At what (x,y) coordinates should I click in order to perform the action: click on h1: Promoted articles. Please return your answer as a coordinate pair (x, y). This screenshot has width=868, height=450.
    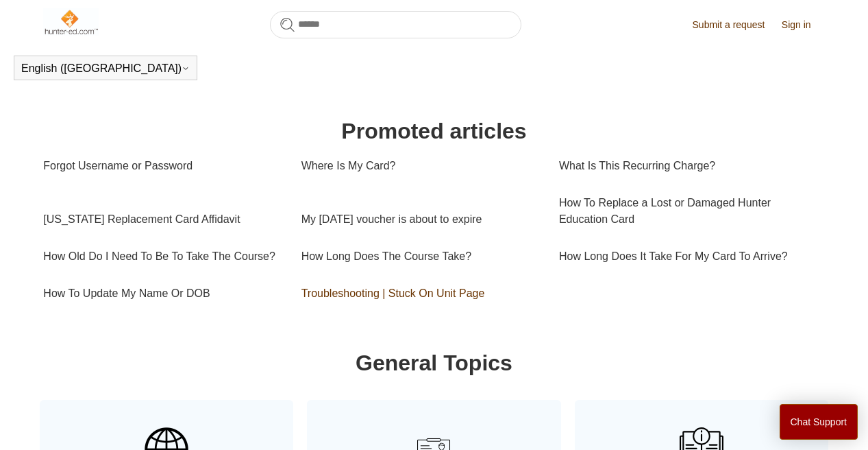
    Looking at the image, I should click on (434, 131).